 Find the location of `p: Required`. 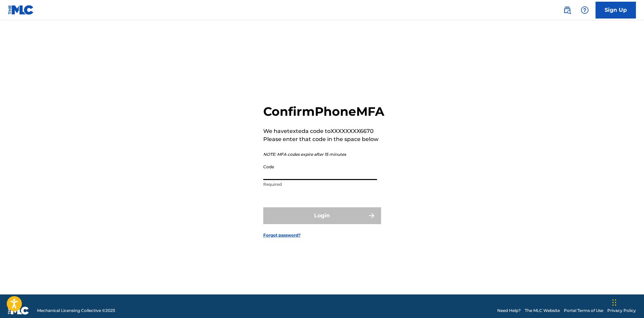

p: Required is located at coordinates (320, 184).